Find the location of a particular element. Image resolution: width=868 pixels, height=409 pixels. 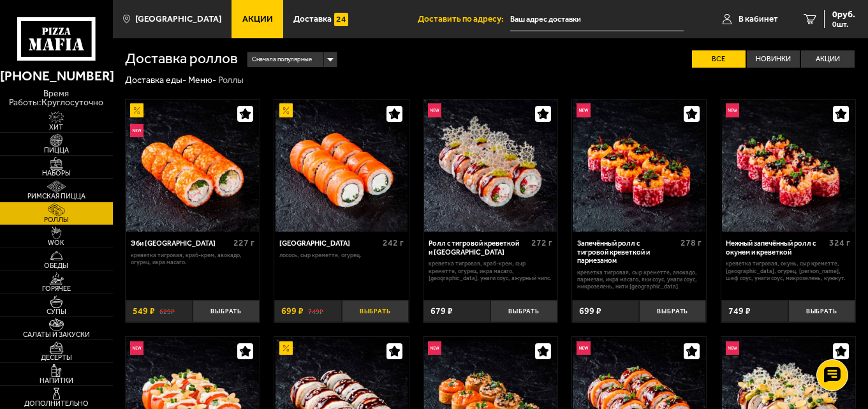

p: креветка тигровая, краб-крем, авокадо, огурец, икра масаго. is located at coordinates (192, 258).